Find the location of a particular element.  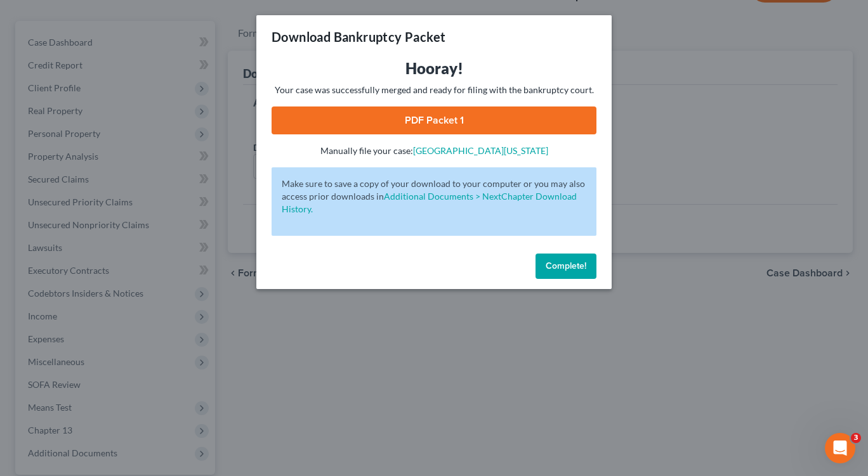

span: 3 is located at coordinates (856, 438).